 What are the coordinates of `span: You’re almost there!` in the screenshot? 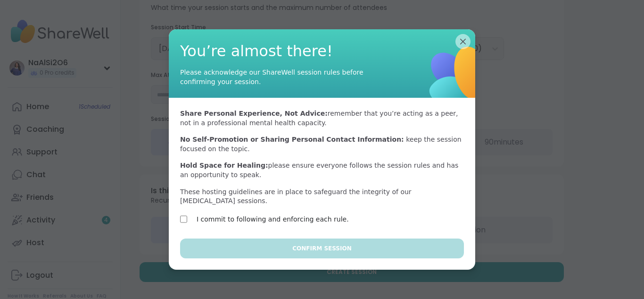 It's located at (322, 51).